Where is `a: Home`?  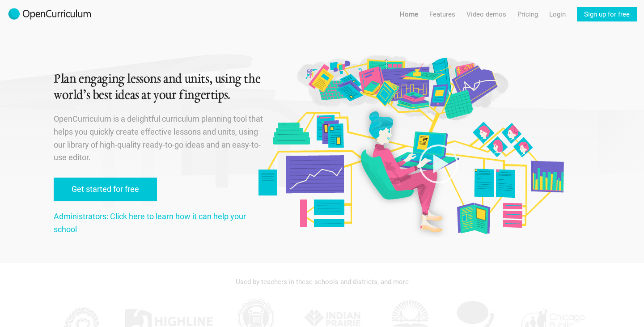 a: Home is located at coordinates (409, 14).